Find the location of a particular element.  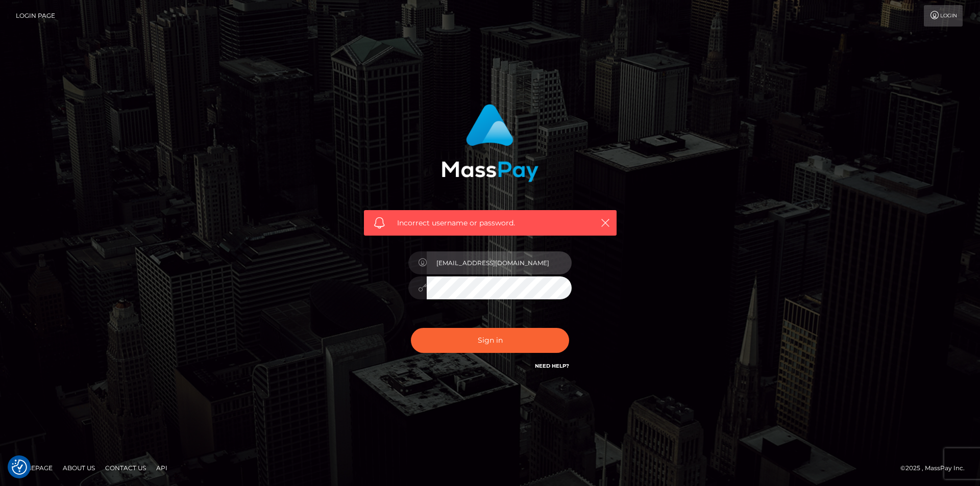

img: Revisit consent button is located at coordinates (19, 467).